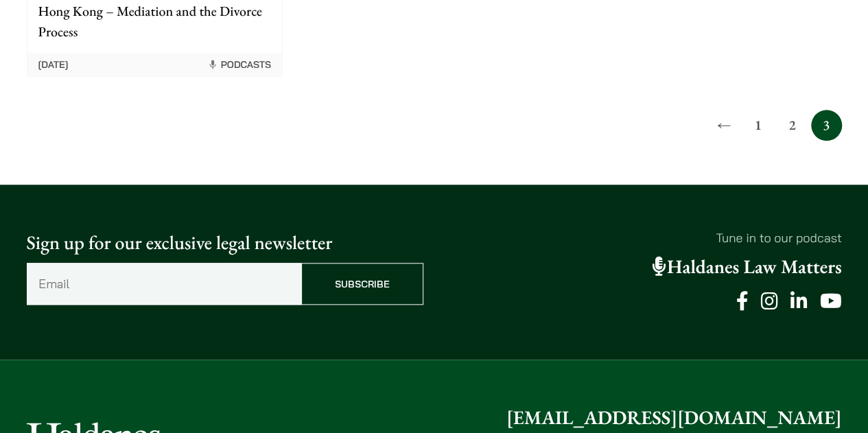 Image resolution: width=868 pixels, height=433 pixels. I want to click on input: Email, so click(164, 284).